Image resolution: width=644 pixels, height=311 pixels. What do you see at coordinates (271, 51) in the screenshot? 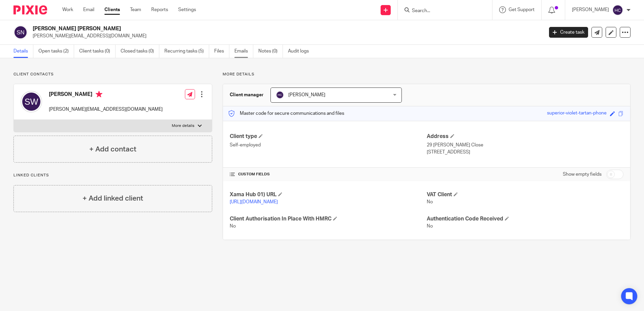
I see `a: Notes (0)` at bounding box center [271, 51].